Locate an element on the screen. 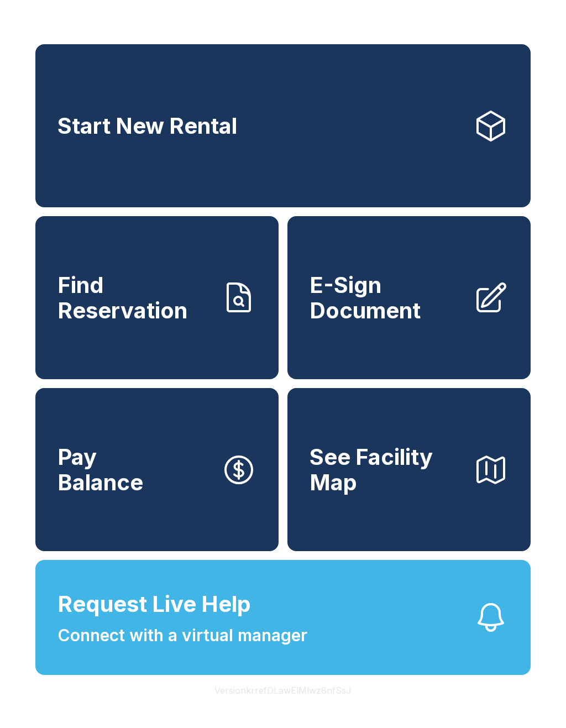  a: E-Sign Document is located at coordinates (409, 297).